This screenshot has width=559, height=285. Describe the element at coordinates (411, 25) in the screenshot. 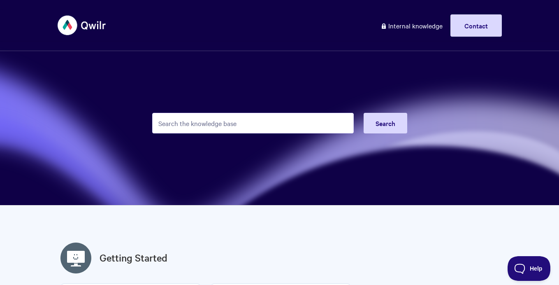

I see `a: Internal knowledge` at that location.